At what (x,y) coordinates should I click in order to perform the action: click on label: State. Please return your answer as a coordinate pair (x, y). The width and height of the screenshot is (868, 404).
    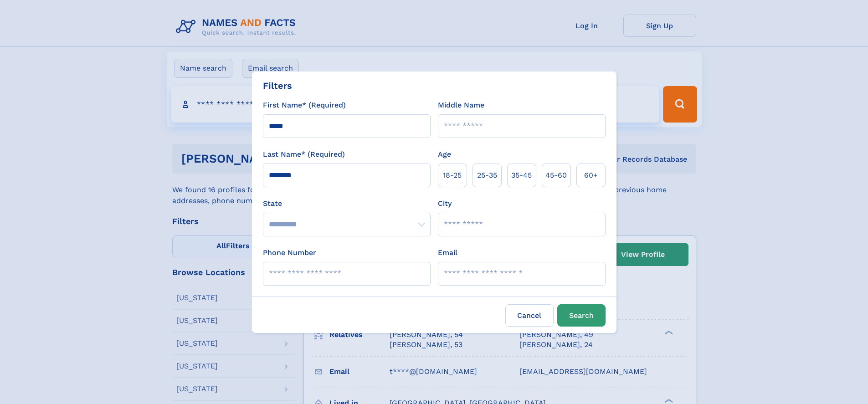
    Looking at the image, I should click on (347, 203).